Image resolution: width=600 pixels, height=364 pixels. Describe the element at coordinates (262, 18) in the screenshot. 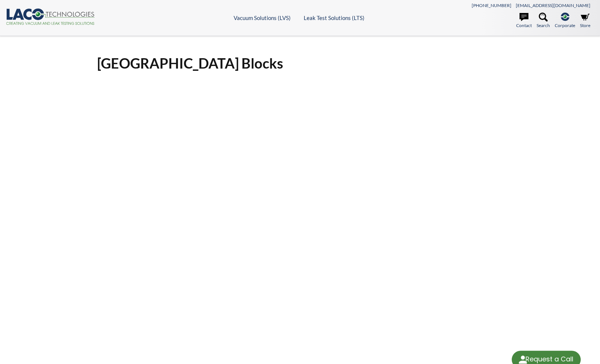

I see `a: Vacuum Solutions (LVS)` at that location.